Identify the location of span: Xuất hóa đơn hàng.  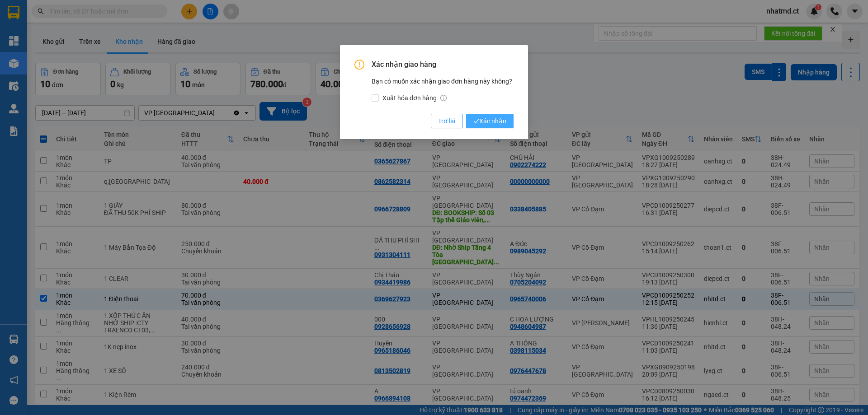
(415, 98).